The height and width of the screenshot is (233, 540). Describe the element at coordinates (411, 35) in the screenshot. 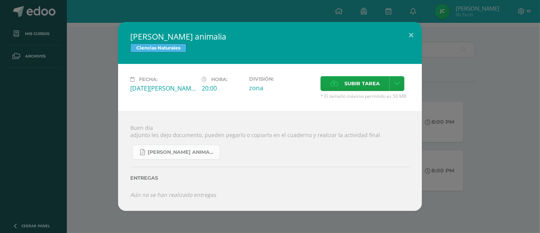

I see `button: Close (Esc)` at that location.